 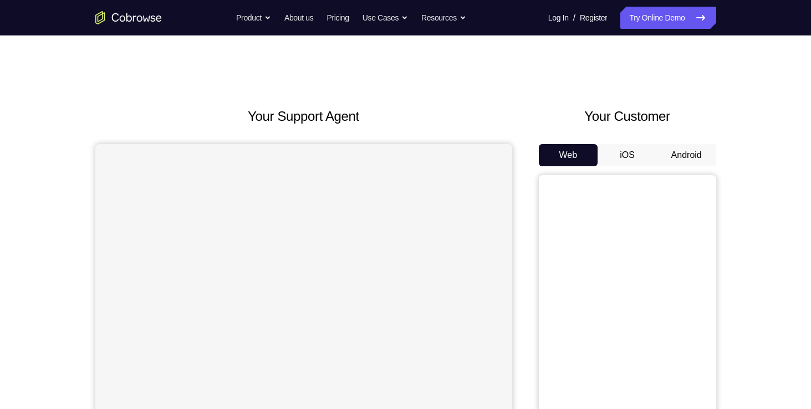 I want to click on a: Try Online Demo, so click(x=668, y=18).